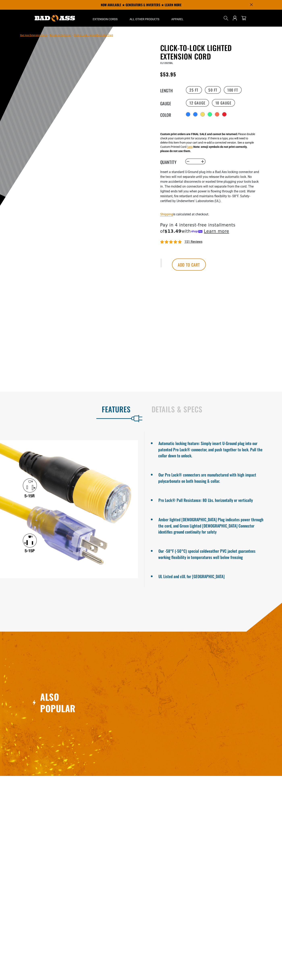  What do you see at coordinates (167, 63) in the screenshot?
I see `span: CL12025BL` at bounding box center [167, 63].